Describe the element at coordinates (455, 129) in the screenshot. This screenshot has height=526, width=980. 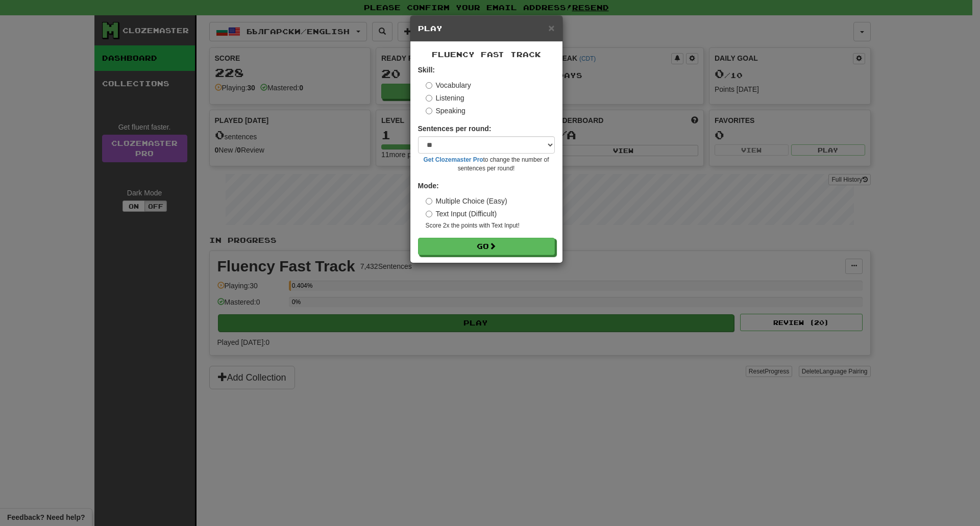
I see `label: Sentences per round:` at that location.